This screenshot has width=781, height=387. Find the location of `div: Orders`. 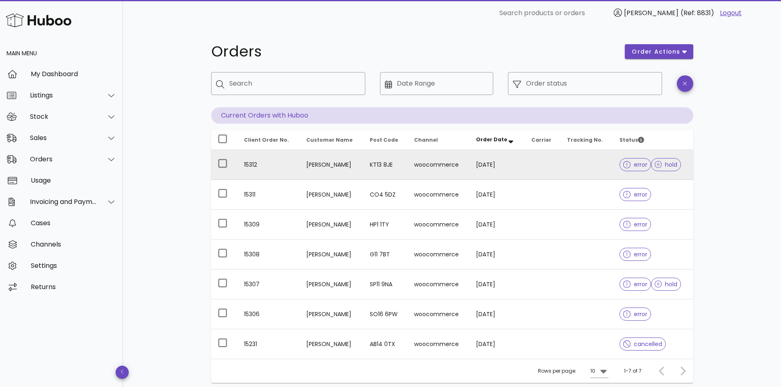

div: Orders is located at coordinates (63, 159).